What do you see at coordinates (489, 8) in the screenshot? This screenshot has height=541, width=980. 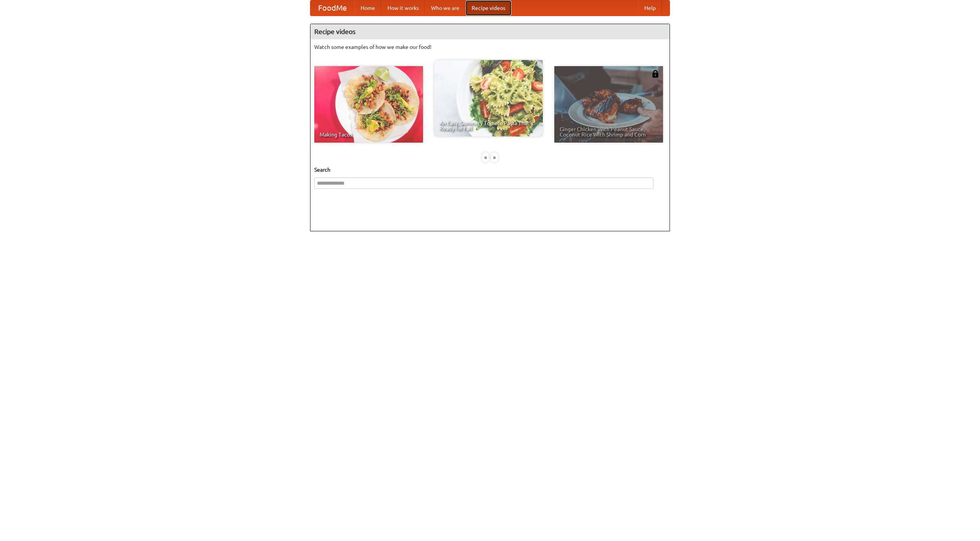 I see `a: Recipe videos` at bounding box center [489, 8].